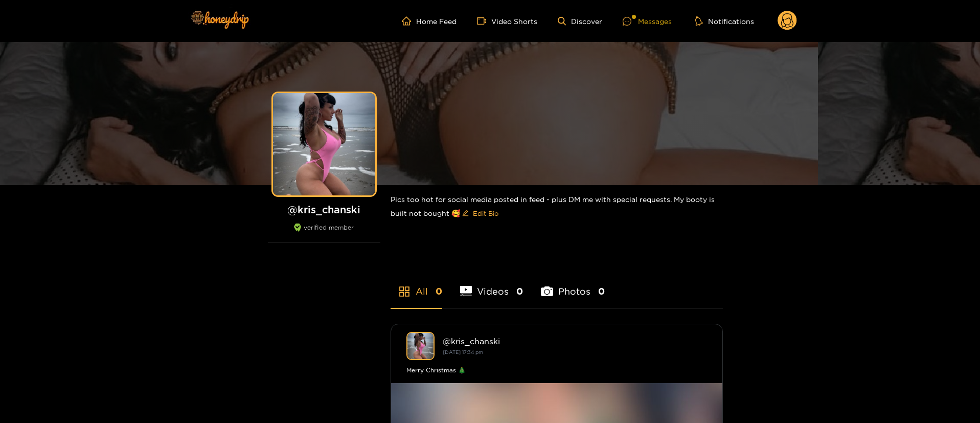 The height and width of the screenshot is (423, 980). Describe the element at coordinates (324, 210) in the screenshot. I see `h1: @ kris_chanski` at that location.